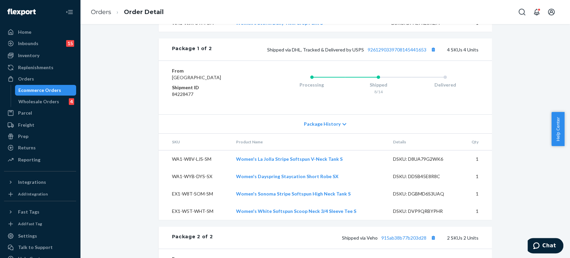  What do you see at coordinates (195, 159) in the screenshot?
I see `td: WA1-W8V-LJS-SM` at bounding box center [195, 159].